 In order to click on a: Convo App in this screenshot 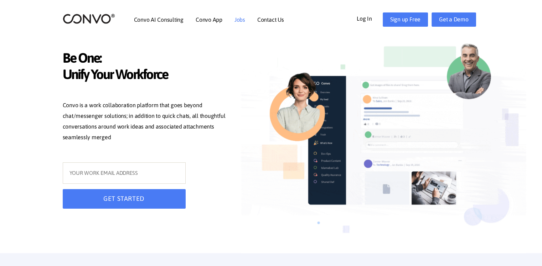, I will do `click(209, 20)`.